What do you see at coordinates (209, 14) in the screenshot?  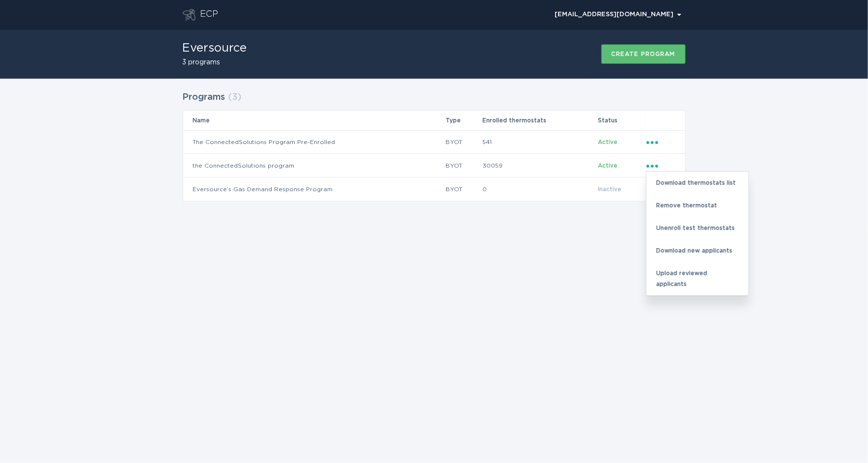 I see `div: ECP` at bounding box center [209, 14].